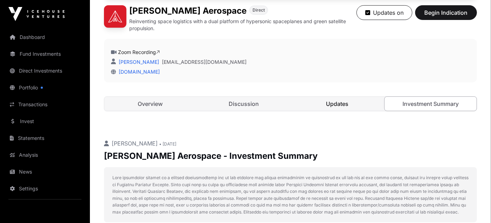  What do you see at coordinates (258, 10) in the screenshot?
I see `span: Direct` at bounding box center [258, 10].